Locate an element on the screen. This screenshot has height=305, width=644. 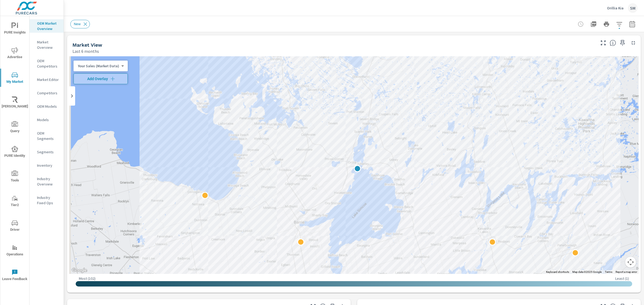
button: Keyboard shortcuts is located at coordinates (558, 272).